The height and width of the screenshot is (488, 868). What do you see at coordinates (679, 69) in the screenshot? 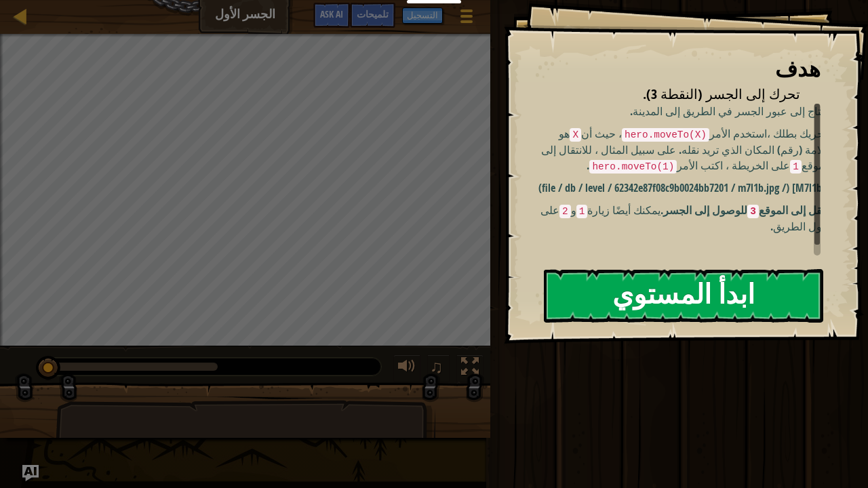
I see `div: هدف` at bounding box center [679, 69].